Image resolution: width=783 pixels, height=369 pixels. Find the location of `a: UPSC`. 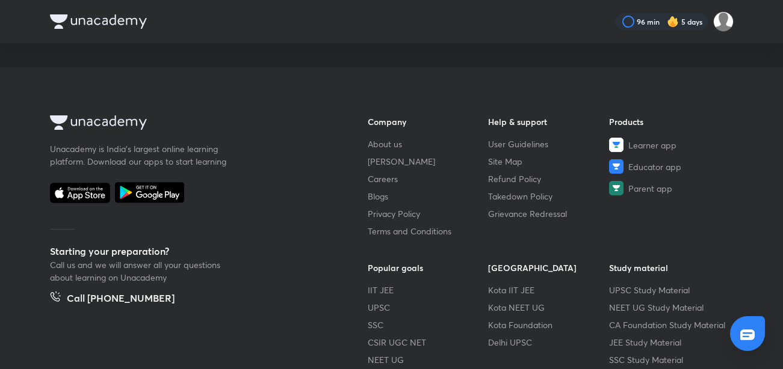

a: UPSC is located at coordinates (428, 307).